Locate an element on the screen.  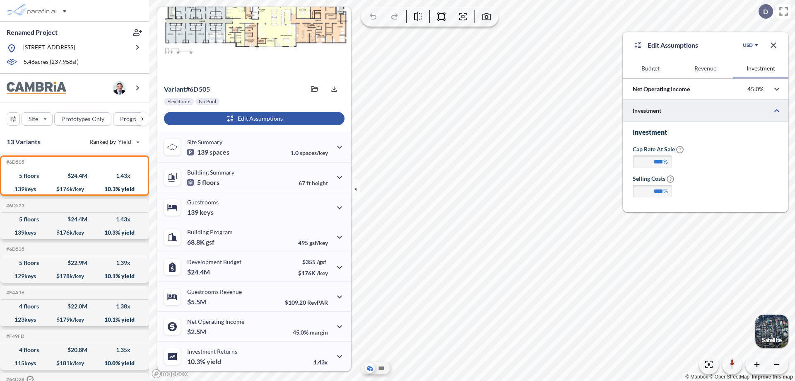
p: $176K is located at coordinates (313, 272).